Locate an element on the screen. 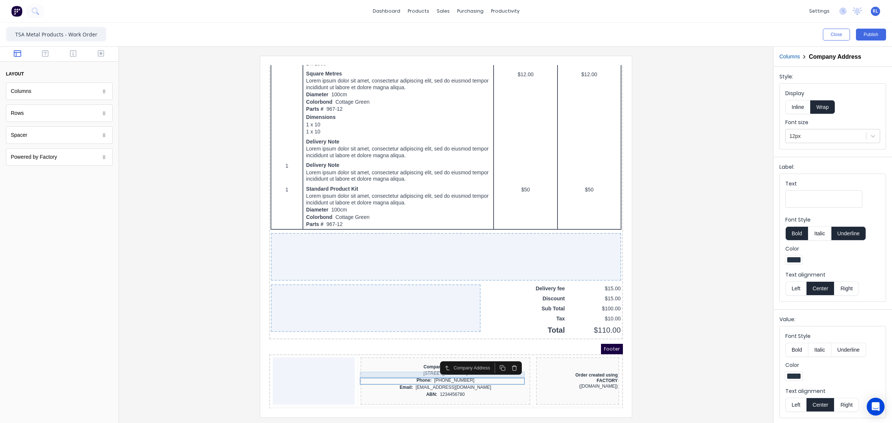  div: layout is located at coordinates (15, 74).